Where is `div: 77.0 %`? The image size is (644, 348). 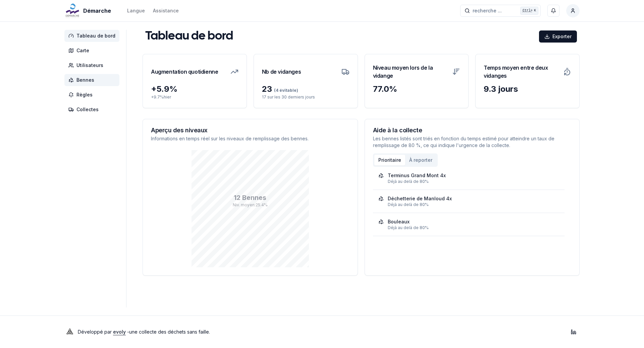
div: 77.0 % is located at coordinates (417, 89).